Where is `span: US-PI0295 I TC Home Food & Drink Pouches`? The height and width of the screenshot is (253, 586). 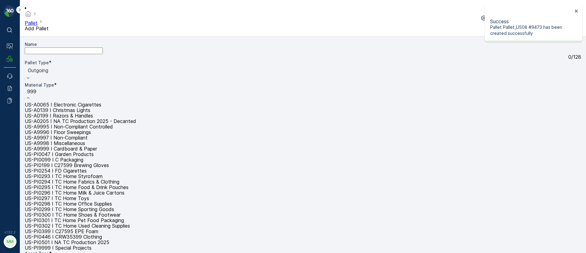 span: US-PI0295 I TC Home Food & Drink Pouches is located at coordinates (77, 187).